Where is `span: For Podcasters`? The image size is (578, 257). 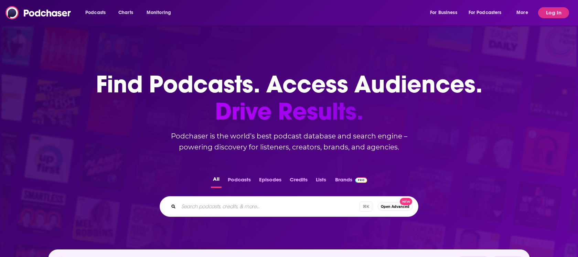 span: For Podcasters is located at coordinates (485, 13).